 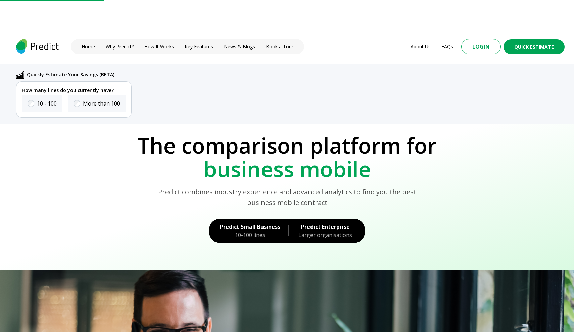 What do you see at coordinates (280, 47) in the screenshot?
I see `a: Book a Tour` at bounding box center [280, 47].